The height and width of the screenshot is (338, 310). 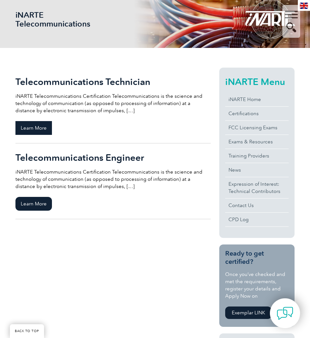 What do you see at coordinates (256, 220) in the screenshot?
I see `a: CPD Log` at bounding box center [256, 220].